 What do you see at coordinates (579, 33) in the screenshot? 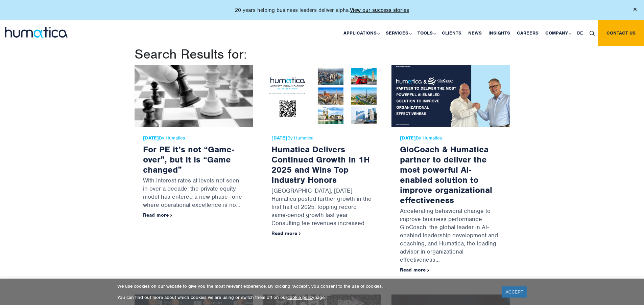
I see `span: DE` at bounding box center [579, 33].